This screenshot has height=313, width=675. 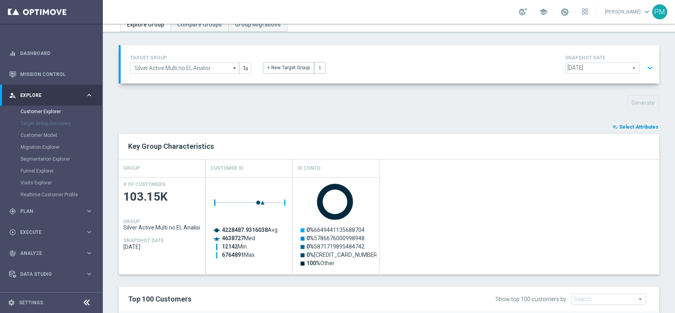 I want to click on a: Funnel Explorer, so click(x=51, y=171).